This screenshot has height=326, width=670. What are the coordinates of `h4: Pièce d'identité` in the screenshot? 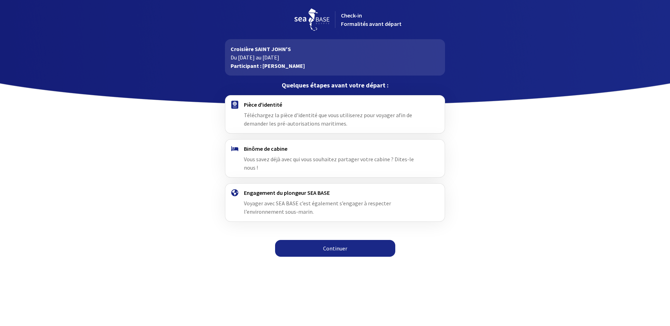 It's located at (334, 105).